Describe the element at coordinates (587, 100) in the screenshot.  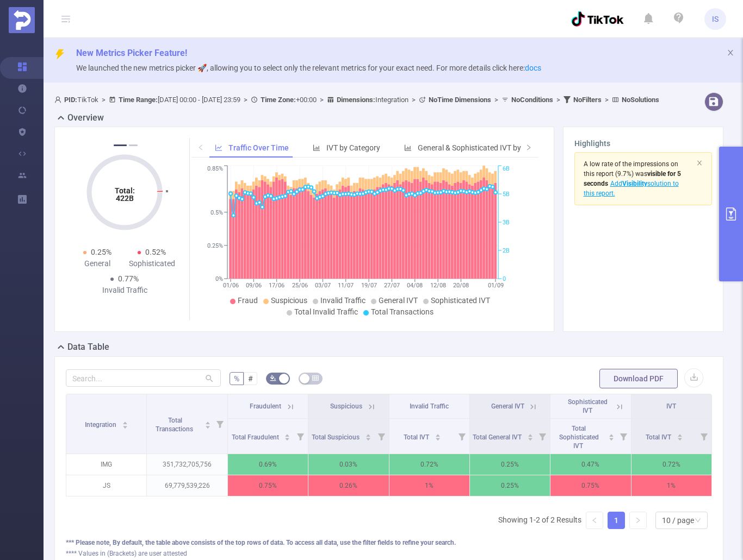
I see `b: No Filters` at that location.